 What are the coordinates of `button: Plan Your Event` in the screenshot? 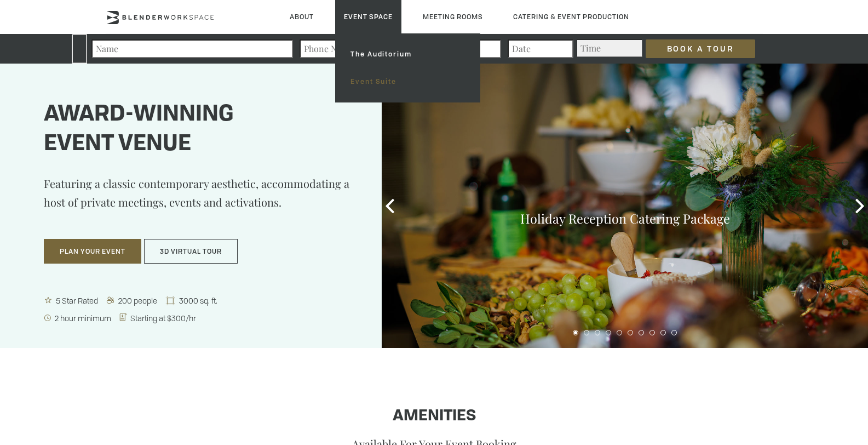 It's located at (93, 252).